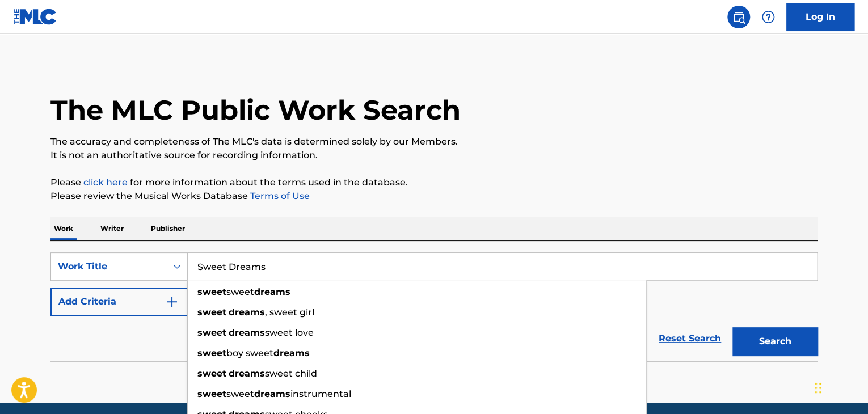 This screenshot has width=868, height=414. I want to click on button: Search, so click(775, 342).